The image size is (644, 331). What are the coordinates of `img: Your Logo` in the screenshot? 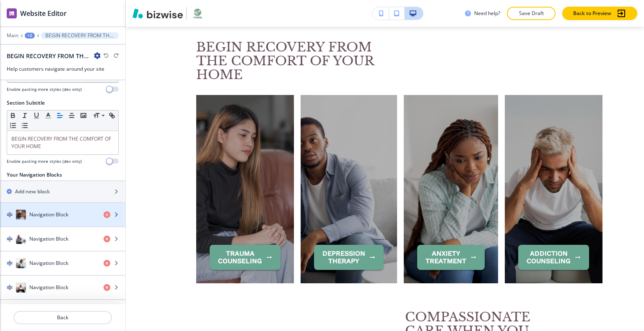 It's located at (198, 13).